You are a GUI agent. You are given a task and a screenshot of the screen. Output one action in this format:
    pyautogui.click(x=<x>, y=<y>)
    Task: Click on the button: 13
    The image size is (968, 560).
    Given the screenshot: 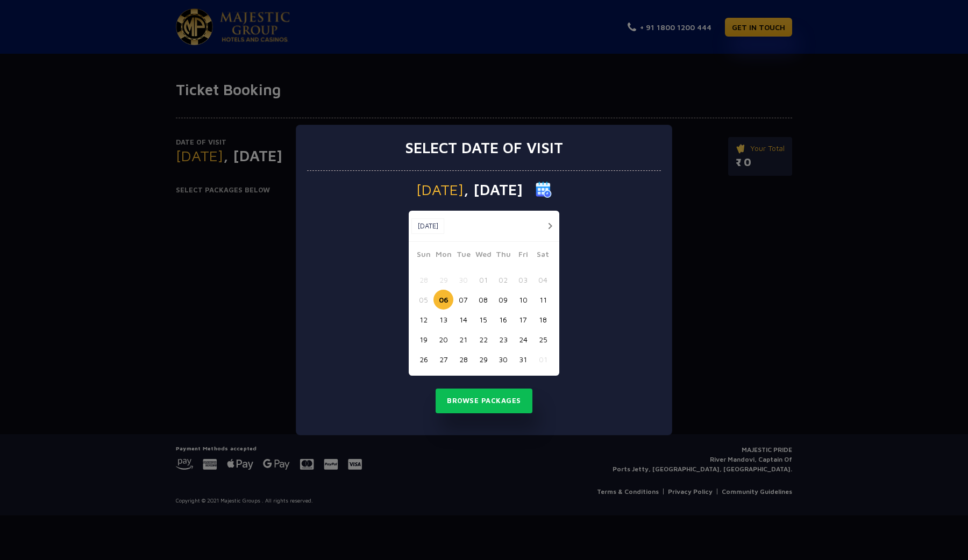 What is the action you would take?
    pyautogui.click(x=444, y=320)
    